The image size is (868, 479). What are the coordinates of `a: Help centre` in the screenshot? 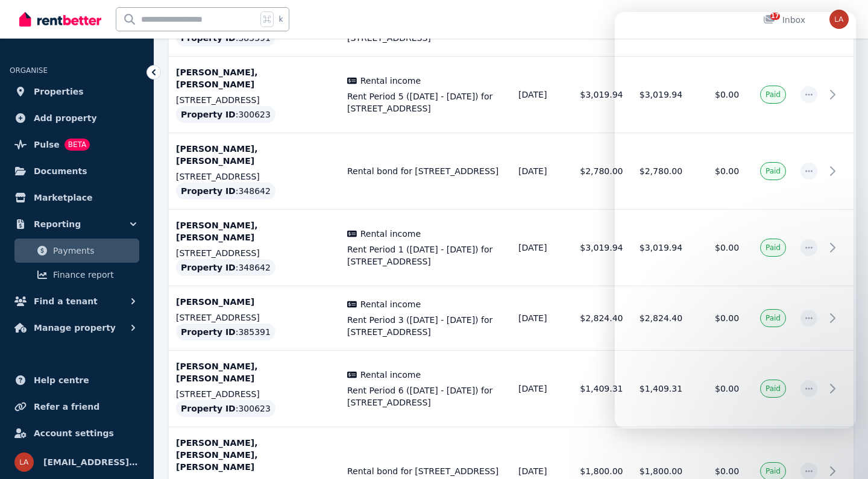 It's located at (76, 380).